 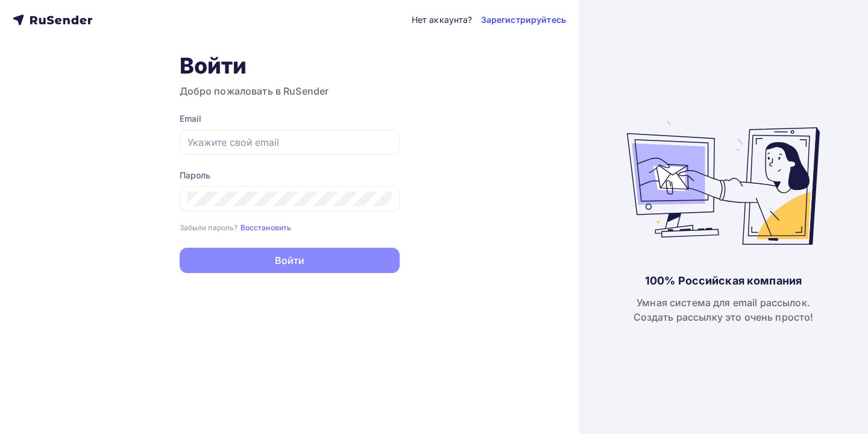 What do you see at coordinates (442, 20) in the screenshot?
I see `div: Нет аккаунта?` at bounding box center [442, 20].